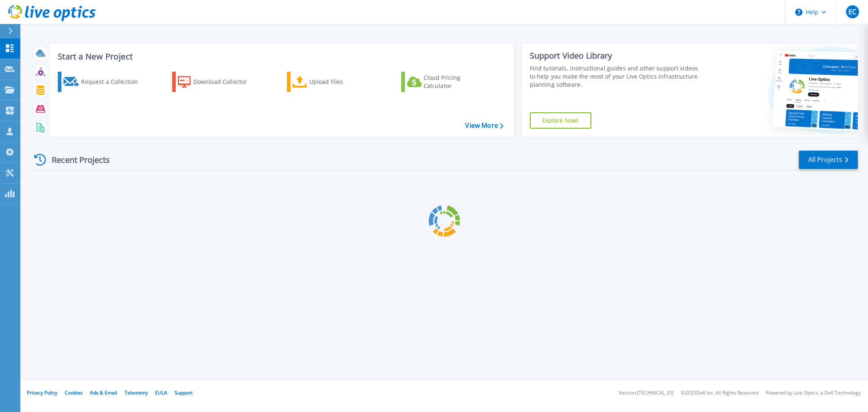 This screenshot has height=412, width=868. What do you see at coordinates (76, 159) in the screenshot?
I see `div: Recent Projects` at bounding box center [76, 159].